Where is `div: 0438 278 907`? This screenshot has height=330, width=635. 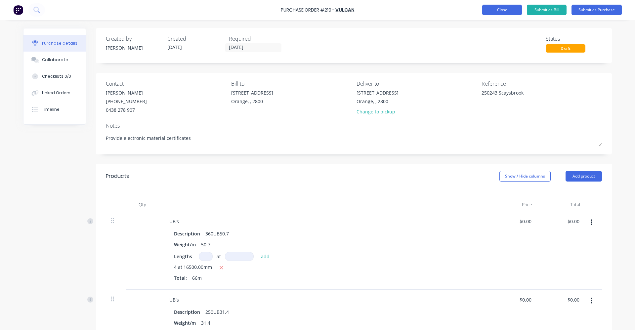
div: 0438 278 907 is located at coordinates (126, 110).